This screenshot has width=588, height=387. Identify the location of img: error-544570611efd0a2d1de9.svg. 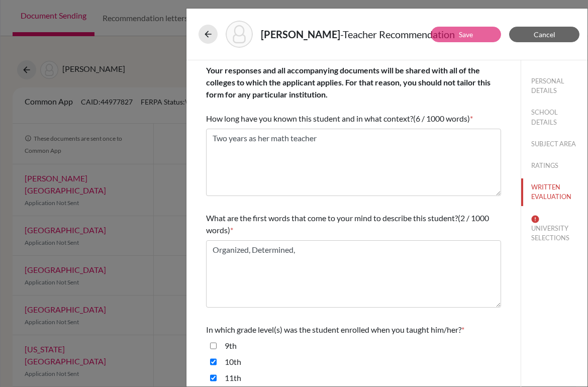
(536, 219).